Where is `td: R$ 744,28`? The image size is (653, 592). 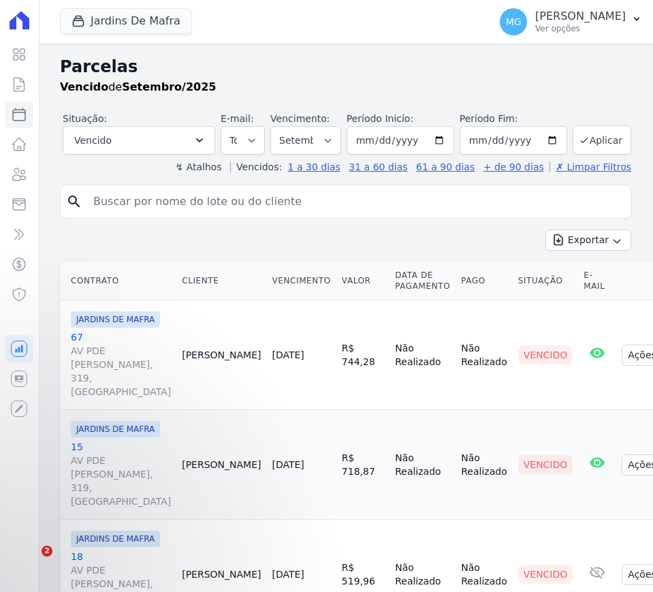
td: R$ 744,28 is located at coordinates (363, 355).